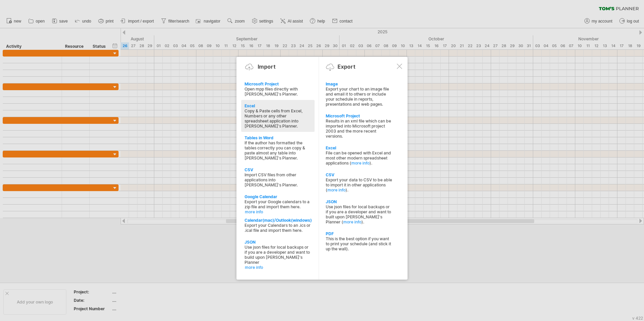 The width and height of the screenshot is (644, 321). I want to click on div: Image, so click(359, 84).